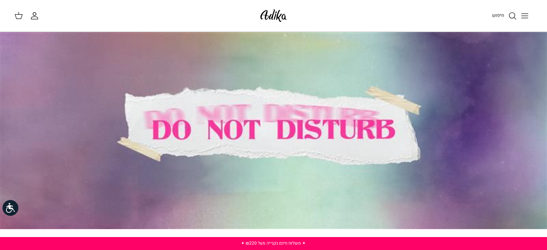 This screenshot has height=250, width=547. What do you see at coordinates (36, 16) in the screenshot?
I see `a: החשבון שלי` at bounding box center [36, 16].